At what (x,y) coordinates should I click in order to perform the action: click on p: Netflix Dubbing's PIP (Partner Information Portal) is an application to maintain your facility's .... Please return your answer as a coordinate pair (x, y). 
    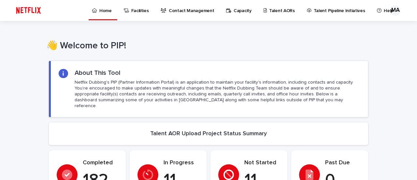
    Looking at the image, I should click on (217, 94).